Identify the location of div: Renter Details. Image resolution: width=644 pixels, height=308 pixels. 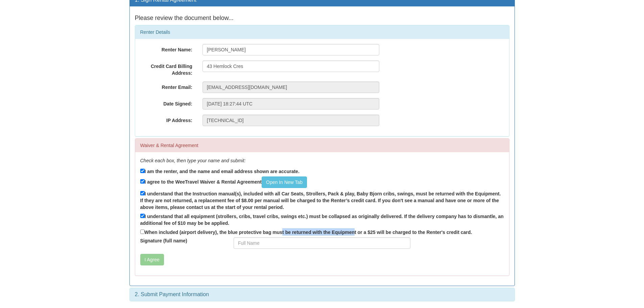
(322, 32).